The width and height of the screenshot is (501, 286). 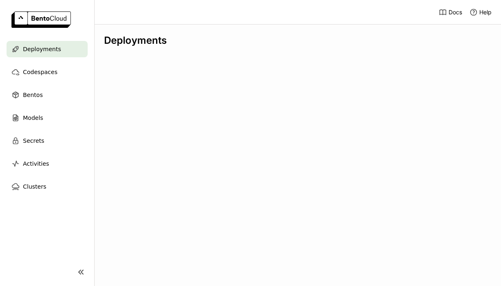 I want to click on a: Clusters, so click(x=47, y=187).